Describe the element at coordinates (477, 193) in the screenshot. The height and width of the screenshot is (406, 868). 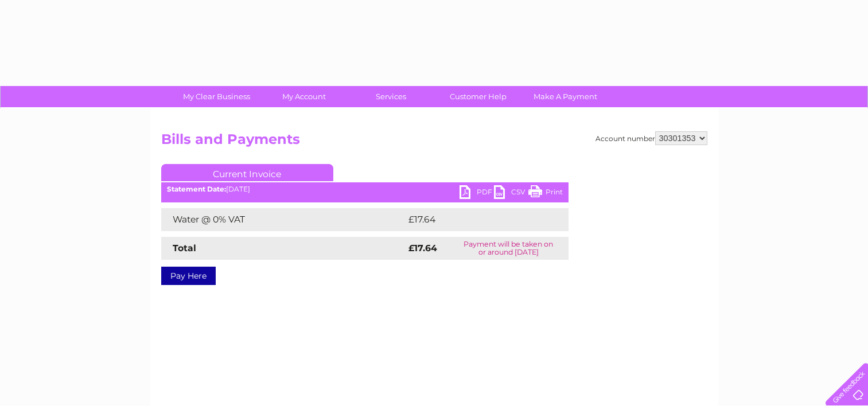
I see `a: PDF` at that location.